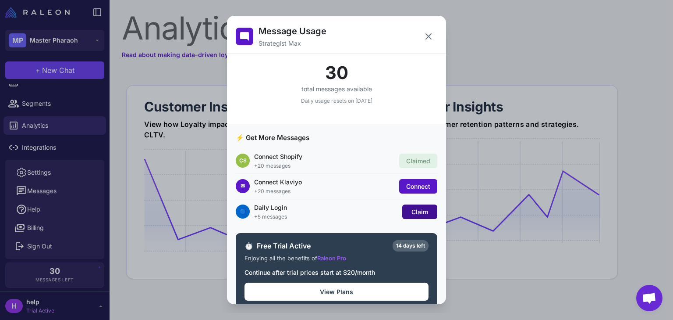  What do you see at coordinates (418, 186) in the screenshot?
I see `button: Connect` at bounding box center [418, 186].